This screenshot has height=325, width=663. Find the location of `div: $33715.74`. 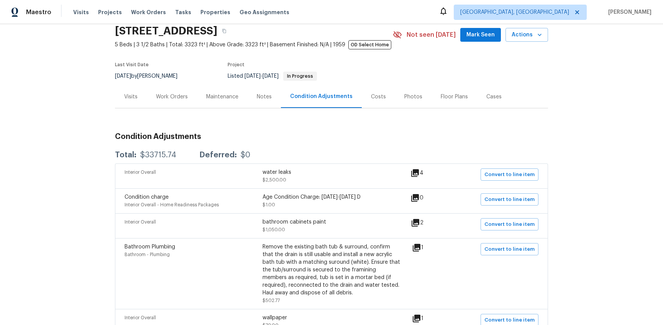

div: $33715.74 is located at coordinates (158, 155).